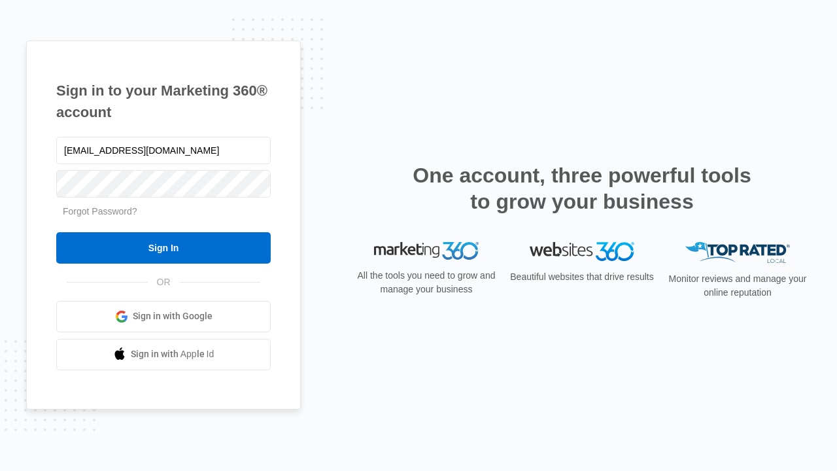 The image size is (837, 471). Describe the element at coordinates (173, 354) in the screenshot. I see `span: Sign in with Apple Id` at that location.